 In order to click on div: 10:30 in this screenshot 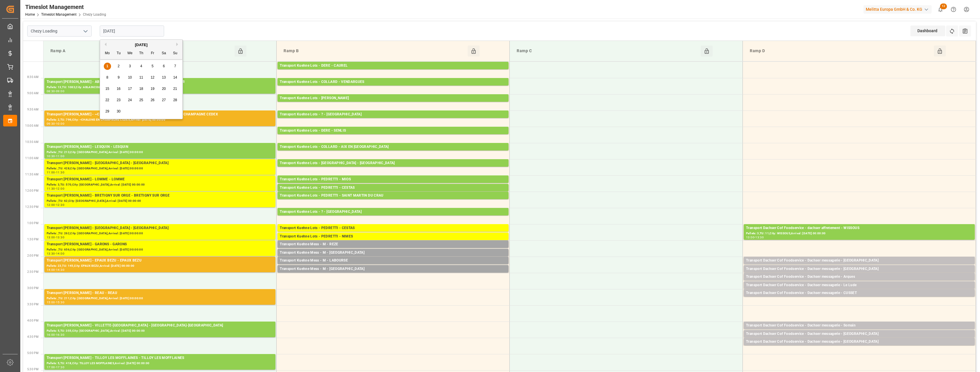, I will do `click(51, 156)`.